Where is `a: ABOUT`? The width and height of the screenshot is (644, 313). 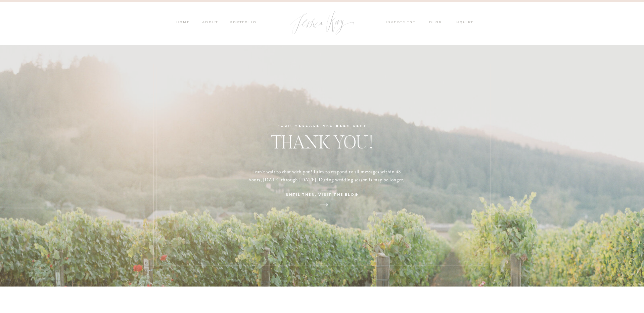
a: ABOUT is located at coordinates (209, 22).